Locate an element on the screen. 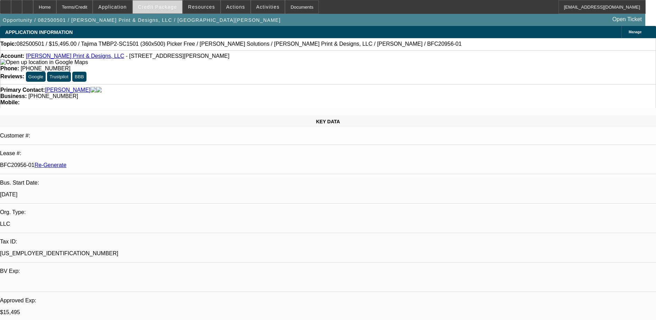 This screenshot has height=320, width=656. button: Credit Package is located at coordinates (157, 7).